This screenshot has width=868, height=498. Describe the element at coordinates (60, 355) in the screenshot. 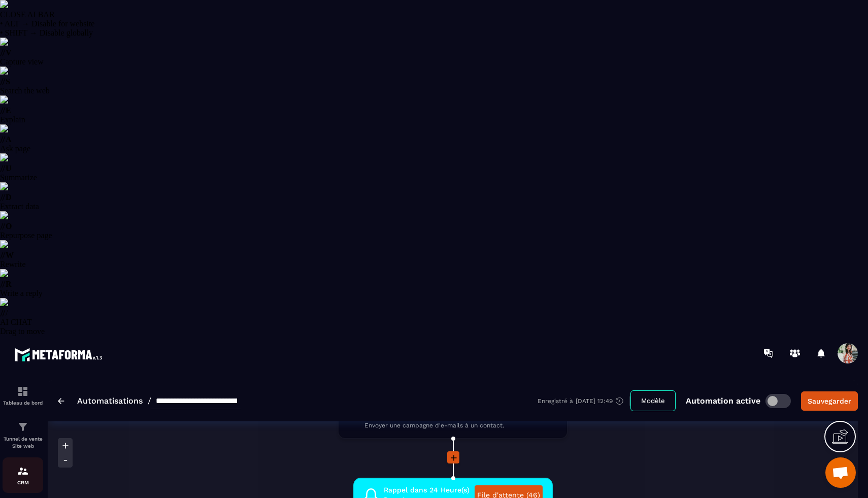

I see `img: logo` at that location.